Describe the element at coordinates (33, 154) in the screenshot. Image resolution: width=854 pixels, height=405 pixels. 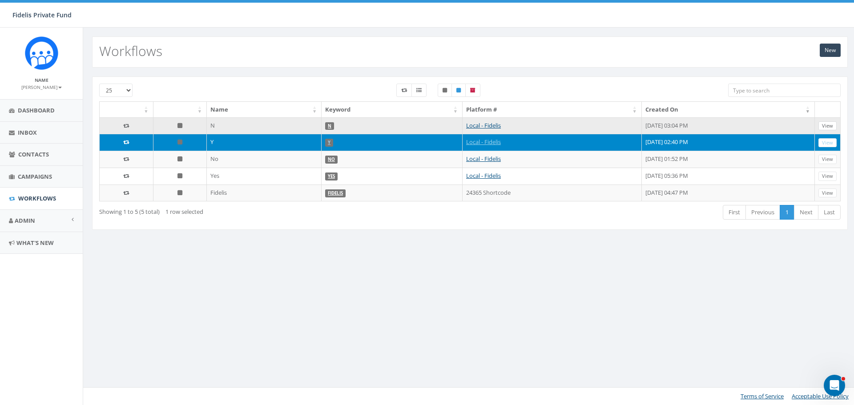
I see `span: Contacts` at that location.